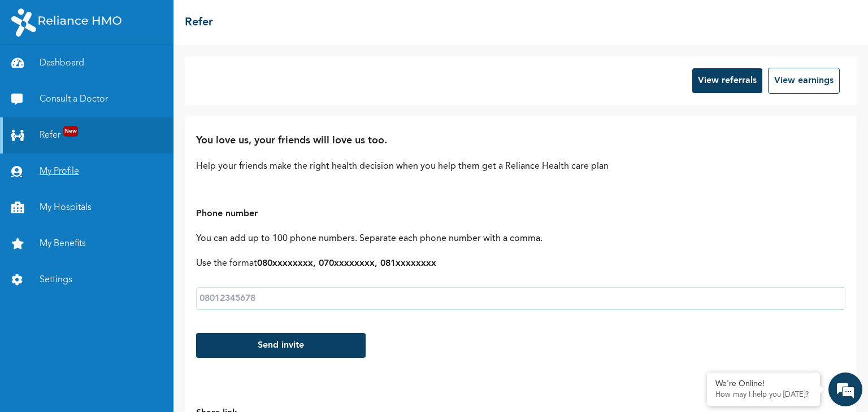 The width and height of the screenshot is (868, 412). I want to click on textarea: Type your message and hit 'Enter', so click(110, 332).